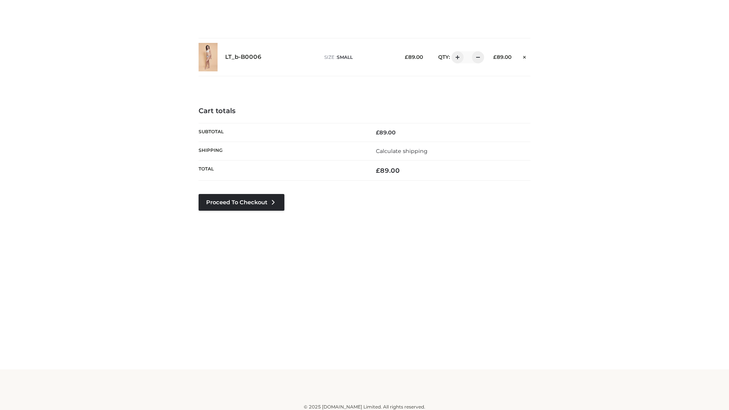 The image size is (729, 410). I want to click on a: Calculate shipping, so click(402, 151).